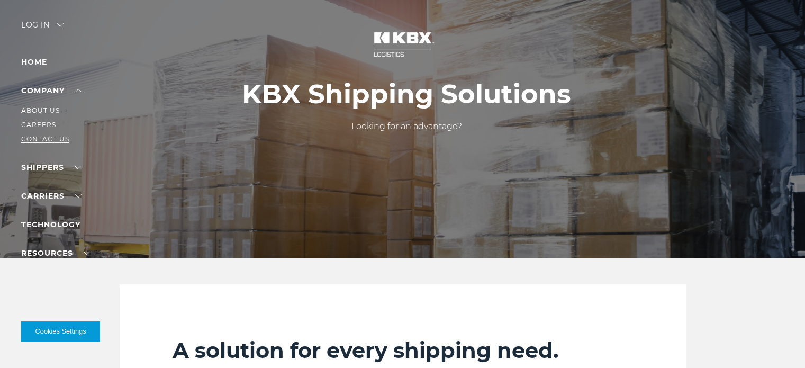 This screenshot has width=805, height=368. I want to click on img: kbx logo, so click(403, 44).